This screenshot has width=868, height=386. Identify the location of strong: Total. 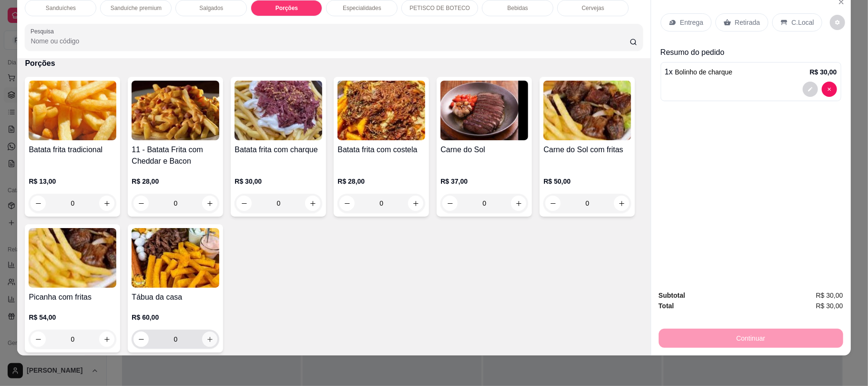
(667, 305).